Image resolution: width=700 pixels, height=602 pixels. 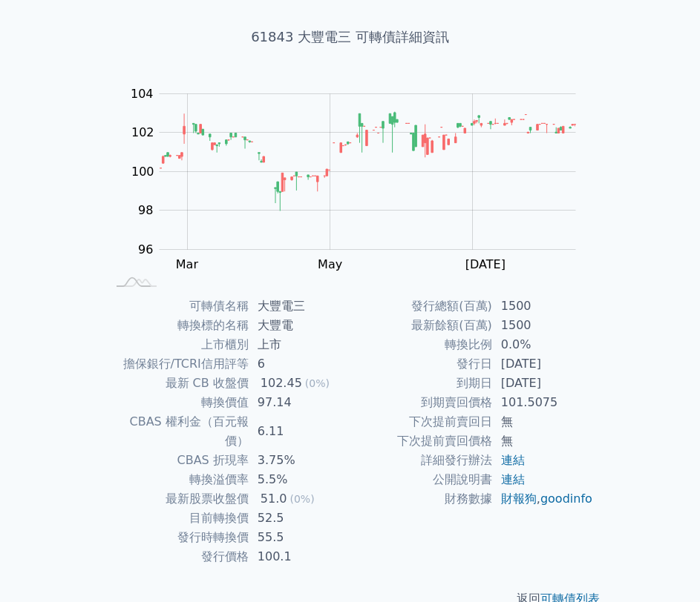 I want to click on td: 到期日, so click(x=421, y=384).